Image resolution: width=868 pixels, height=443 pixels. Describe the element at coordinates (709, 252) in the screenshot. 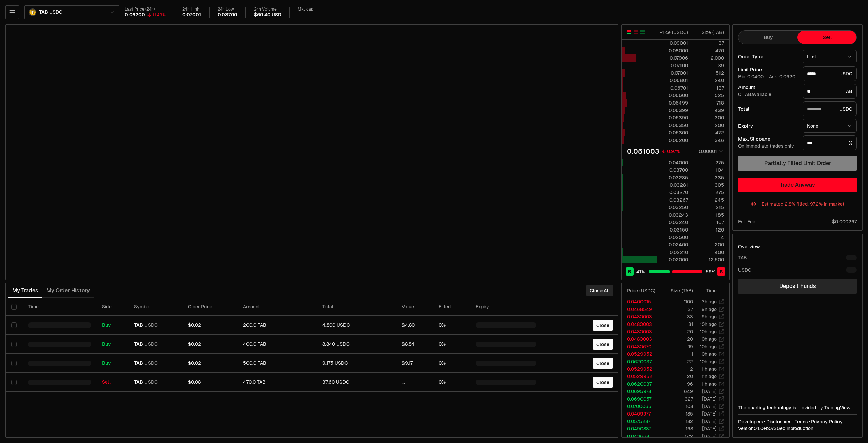

I see `div: 400` at that location.